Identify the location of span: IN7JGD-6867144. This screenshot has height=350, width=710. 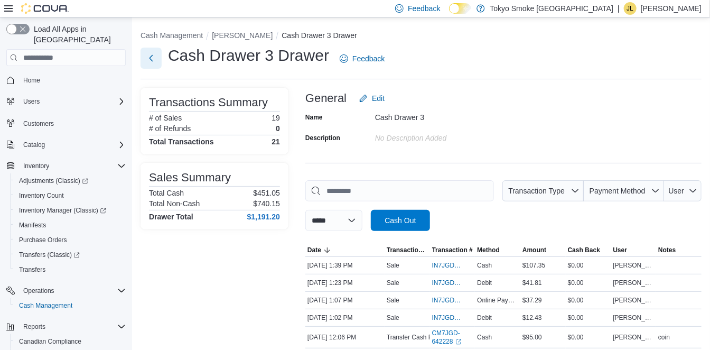
(448, 283).